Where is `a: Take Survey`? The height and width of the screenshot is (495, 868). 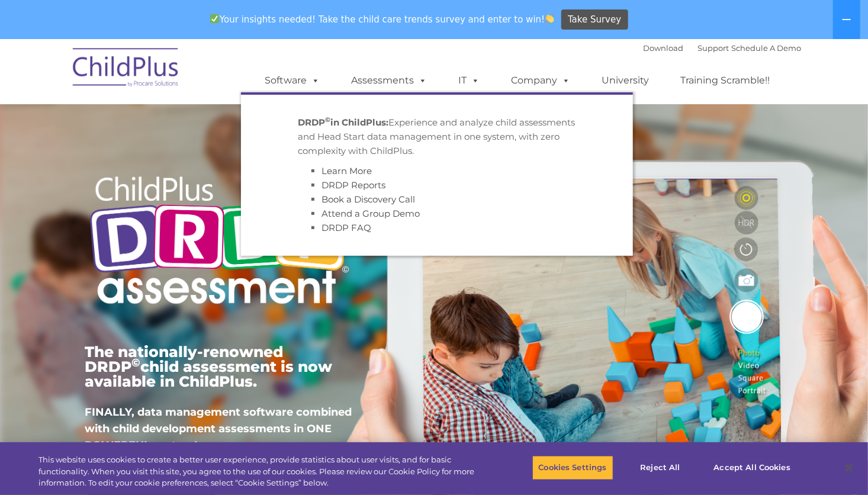
a: Take Survey is located at coordinates (594, 20).